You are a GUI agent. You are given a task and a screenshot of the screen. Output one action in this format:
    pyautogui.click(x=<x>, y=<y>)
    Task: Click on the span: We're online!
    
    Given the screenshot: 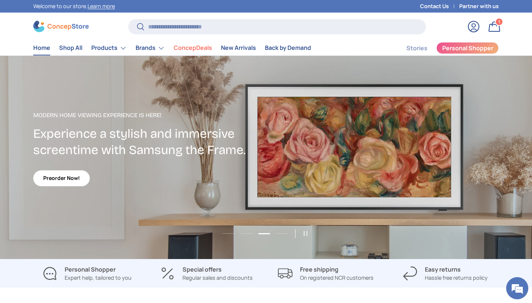 What is the action you would take?
    pyautogui.click(x=72, y=130)
    